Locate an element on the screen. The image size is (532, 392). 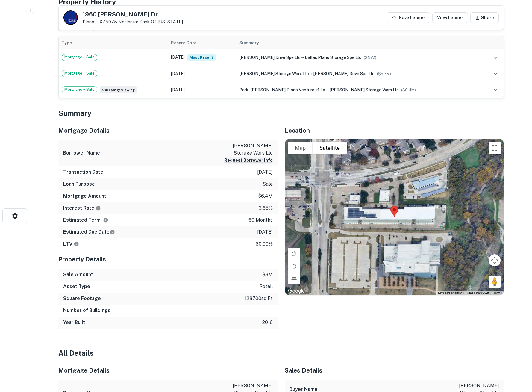
th: Record Date is located at coordinates (202, 43).